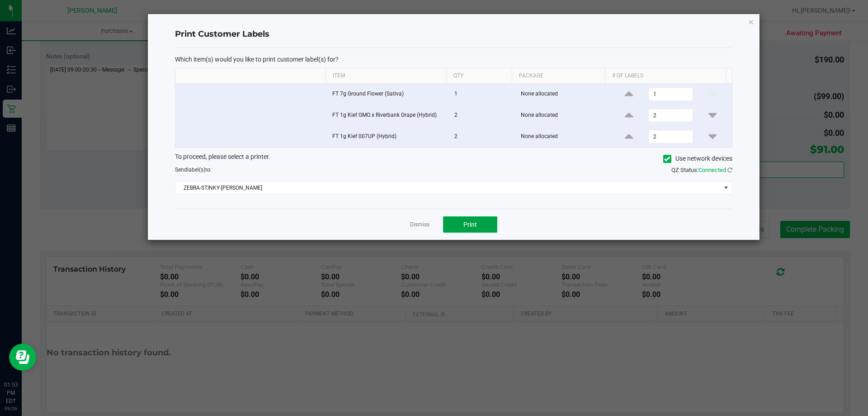 The height and width of the screenshot is (416, 868). Describe the element at coordinates (479, 76) in the screenshot. I see `th: Qty` at that location.